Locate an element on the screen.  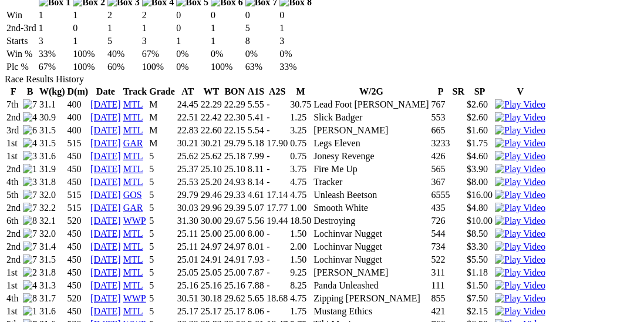
td: Smooth White is located at coordinates (371, 208).